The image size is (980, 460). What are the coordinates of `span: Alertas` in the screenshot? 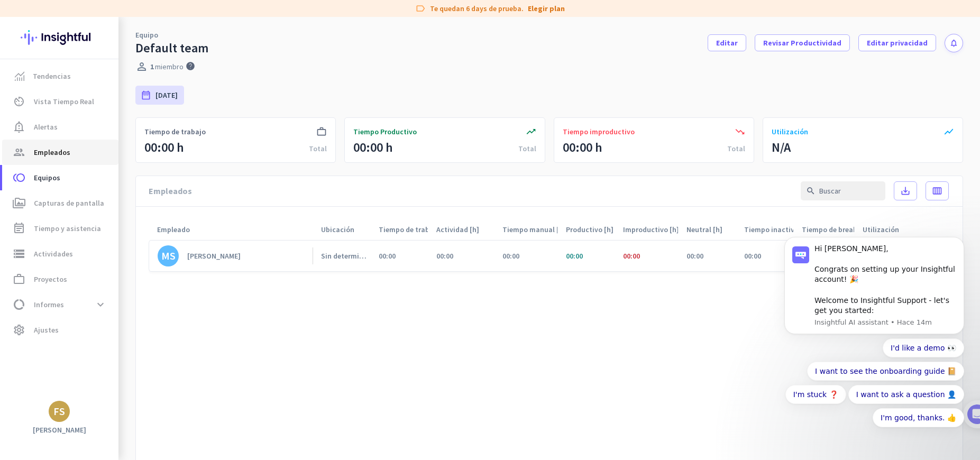 It's located at (46, 127).